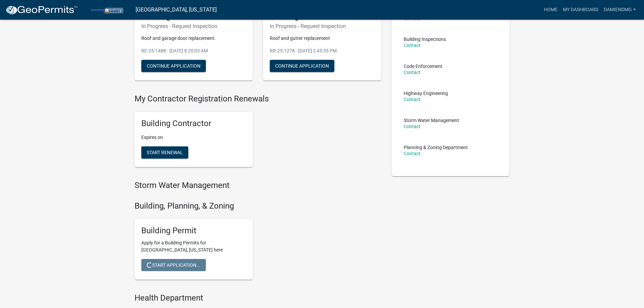 The image size is (644, 308). What do you see at coordinates (620, 10) in the screenshot?
I see `a: damiendmg` at bounding box center [620, 10].